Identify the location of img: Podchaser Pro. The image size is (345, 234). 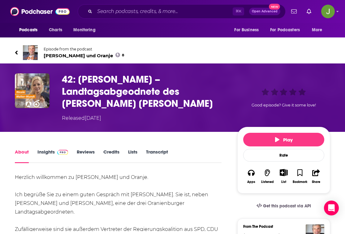
(63, 152).